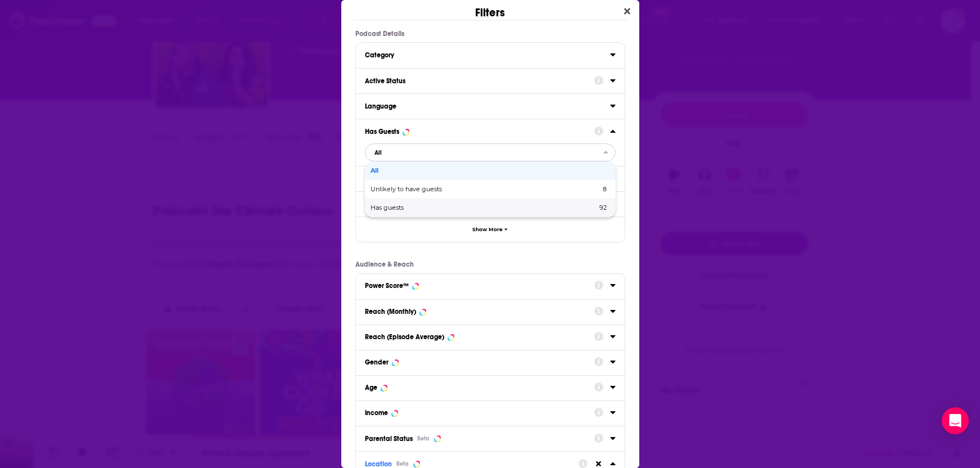 This screenshot has width=980, height=468. I want to click on div: Has guests, so click(490, 207).